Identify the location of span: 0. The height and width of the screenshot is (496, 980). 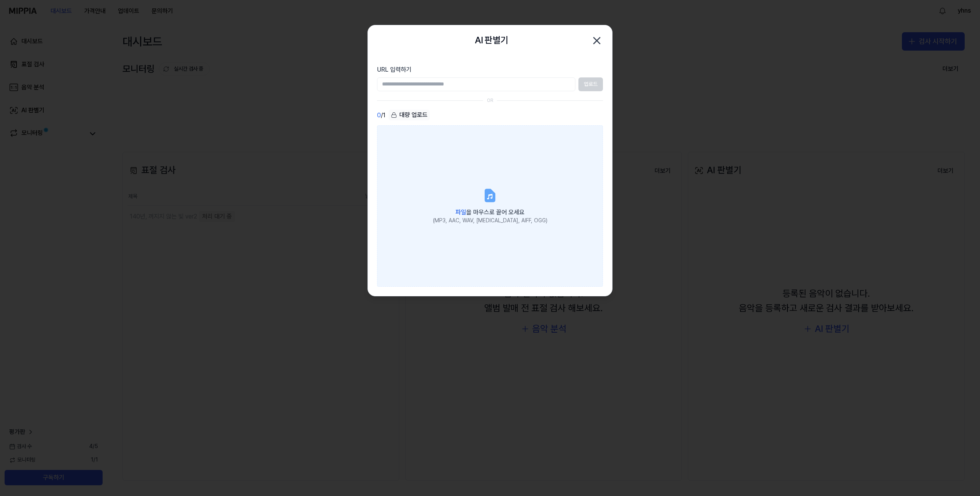
(379, 115).